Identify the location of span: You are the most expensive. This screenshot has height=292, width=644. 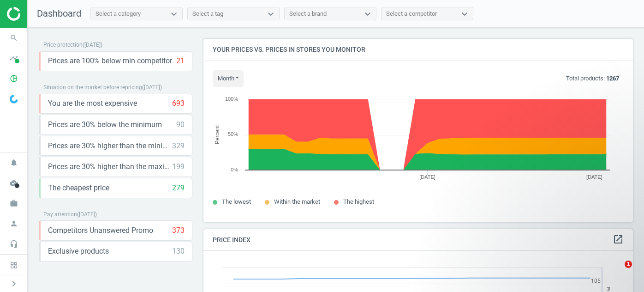
(93, 103).